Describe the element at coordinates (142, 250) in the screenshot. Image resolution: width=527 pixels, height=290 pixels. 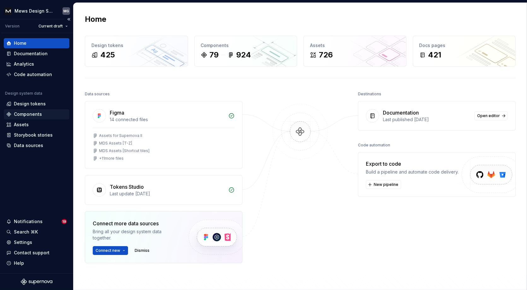
I see `span: Dismiss` at that location.